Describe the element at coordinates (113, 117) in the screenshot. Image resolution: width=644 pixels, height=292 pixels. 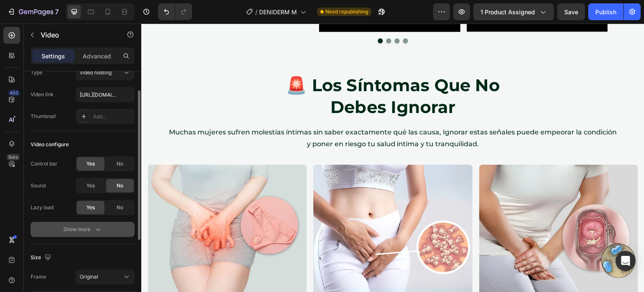
I see `div: Add...` at that location.